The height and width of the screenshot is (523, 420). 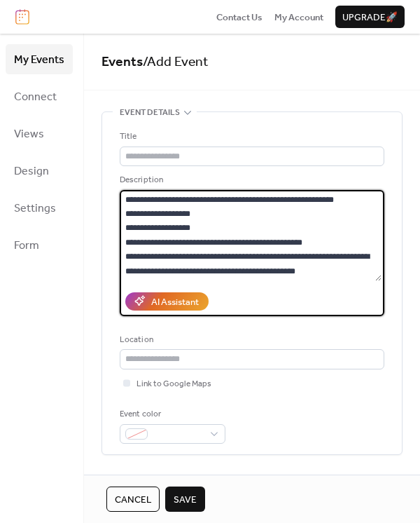 I want to click on div: Location, so click(x=250, y=340).